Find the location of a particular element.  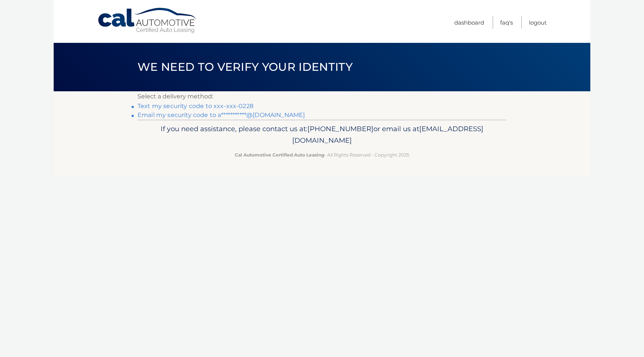

a: Dashboard is located at coordinates (469, 22).